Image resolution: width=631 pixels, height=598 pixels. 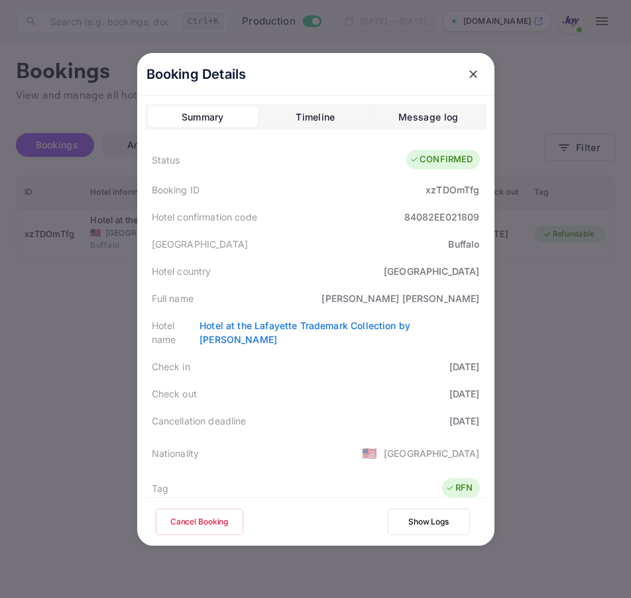 I want to click on button: Timeline, so click(x=315, y=117).